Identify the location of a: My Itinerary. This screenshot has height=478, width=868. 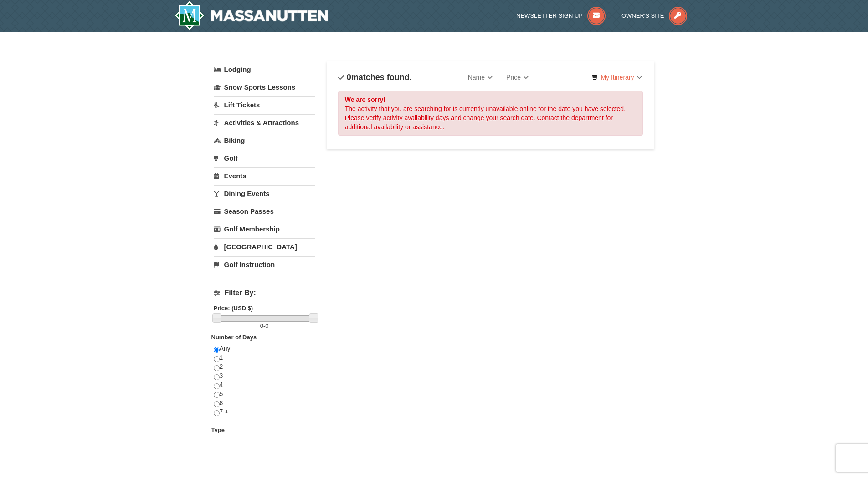
(616, 77).